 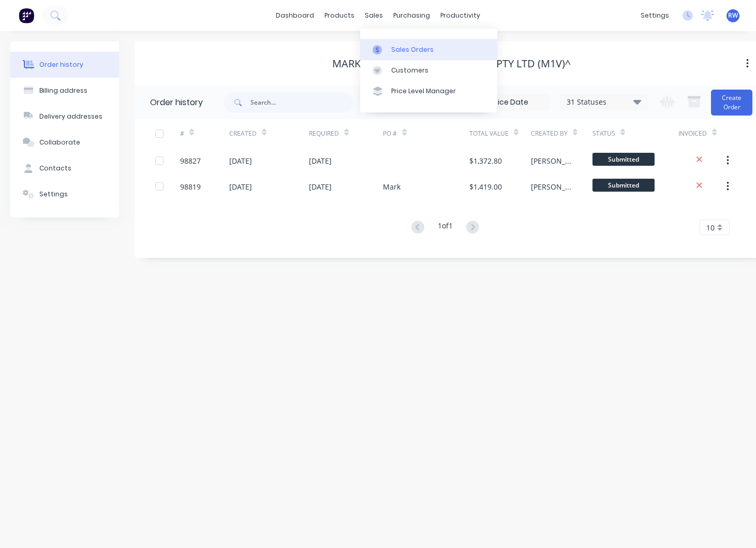 I want to click on div: 1 of 1, so click(x=445, y=227).